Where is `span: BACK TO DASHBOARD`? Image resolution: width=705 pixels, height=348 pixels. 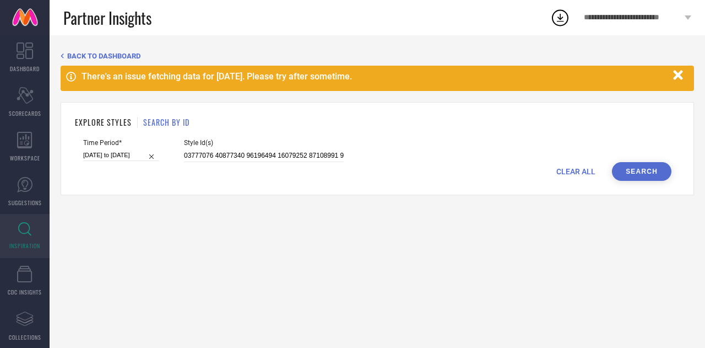
span: BACK TO DASHBOARD is located at coordinates (104, 56).